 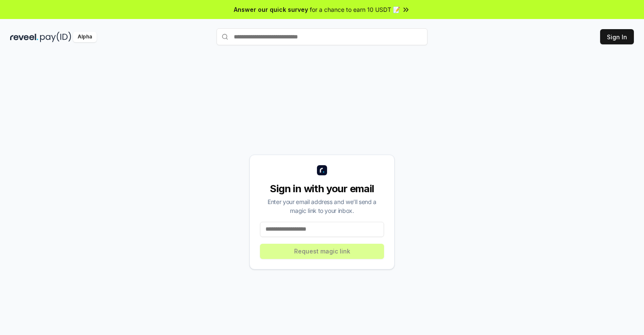 What do you see at coordinates (322, 171) in the screenshot?
I see `img: logo_small` at bounding box center [322, 171].